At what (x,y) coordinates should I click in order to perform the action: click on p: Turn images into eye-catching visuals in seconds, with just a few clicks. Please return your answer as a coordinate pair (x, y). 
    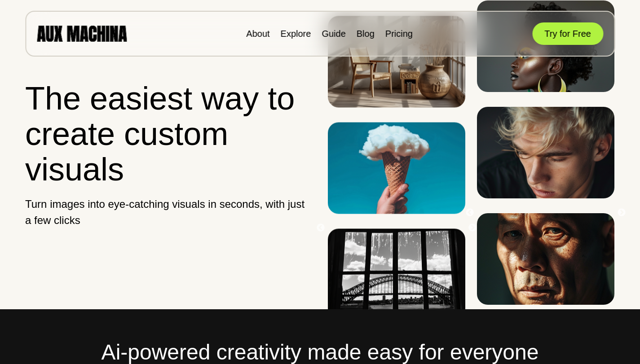
    Looking at the image, I should click on (168, 212).